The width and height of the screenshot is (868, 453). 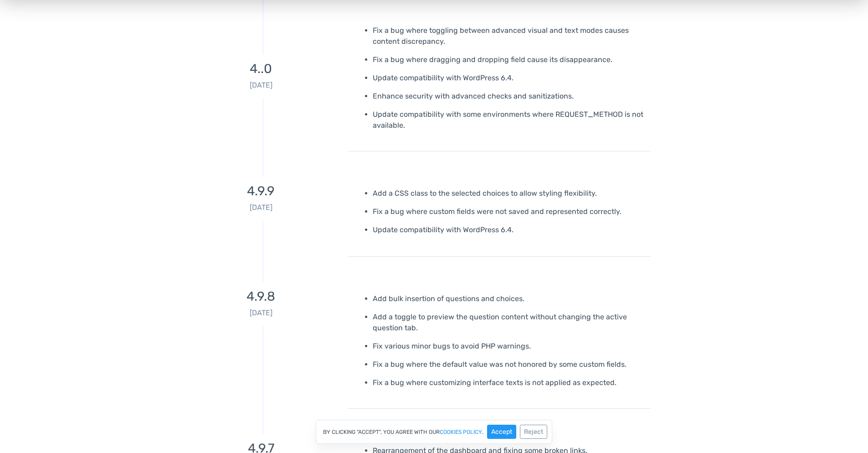 I want to click on a: cookies policy, so click(x=461, y=432).